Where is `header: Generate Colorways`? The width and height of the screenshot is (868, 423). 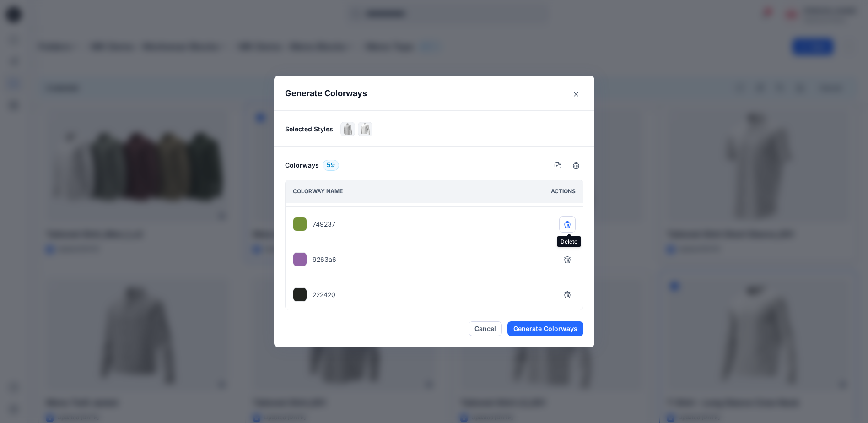 header: Generate Colorways is located at coordinates (435, 93).